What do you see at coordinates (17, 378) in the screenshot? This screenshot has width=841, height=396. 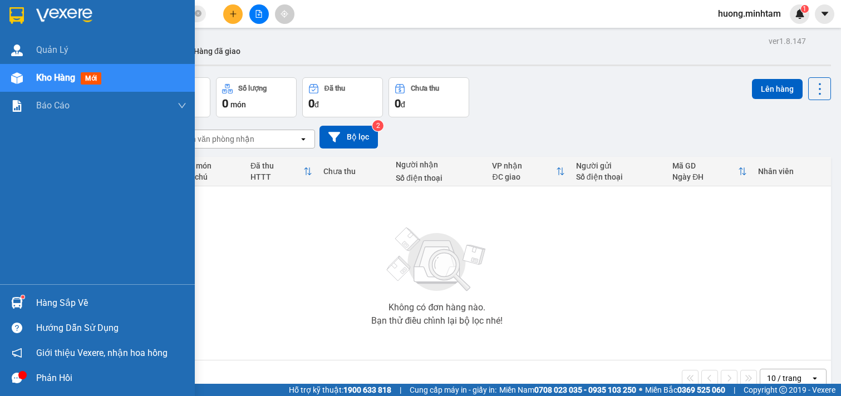 I see `span: message` at bounding box center [17, 378].